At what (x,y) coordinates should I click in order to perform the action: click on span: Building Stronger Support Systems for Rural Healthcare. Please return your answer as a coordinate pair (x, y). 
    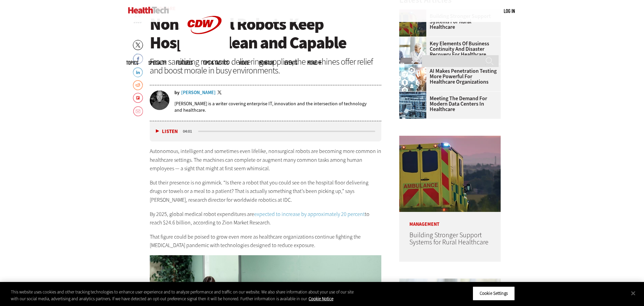
    Looking at the image, I should click on (449, 238).